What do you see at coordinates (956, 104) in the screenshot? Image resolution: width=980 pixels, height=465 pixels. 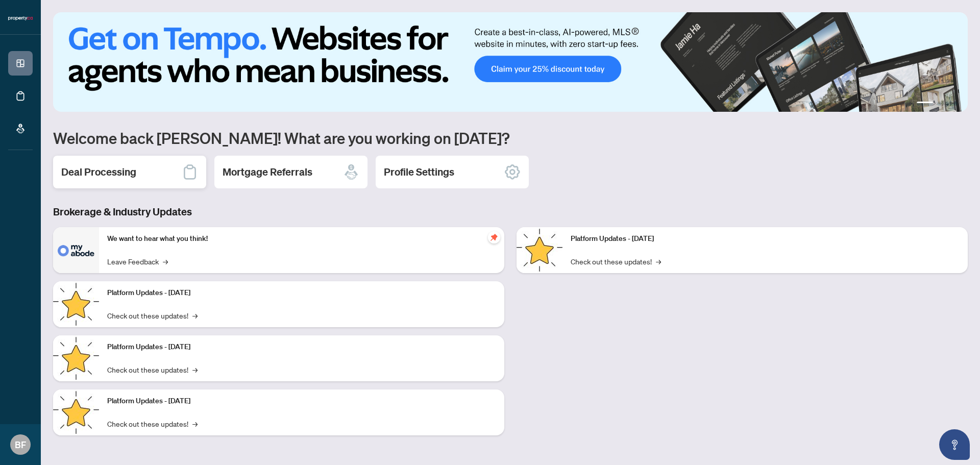 I see `button: 4` at bounding box center [956, 104].